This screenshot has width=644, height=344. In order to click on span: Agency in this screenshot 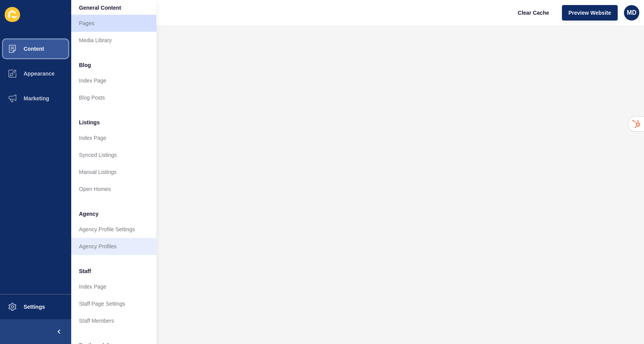, I will do `click(89, 214)`.